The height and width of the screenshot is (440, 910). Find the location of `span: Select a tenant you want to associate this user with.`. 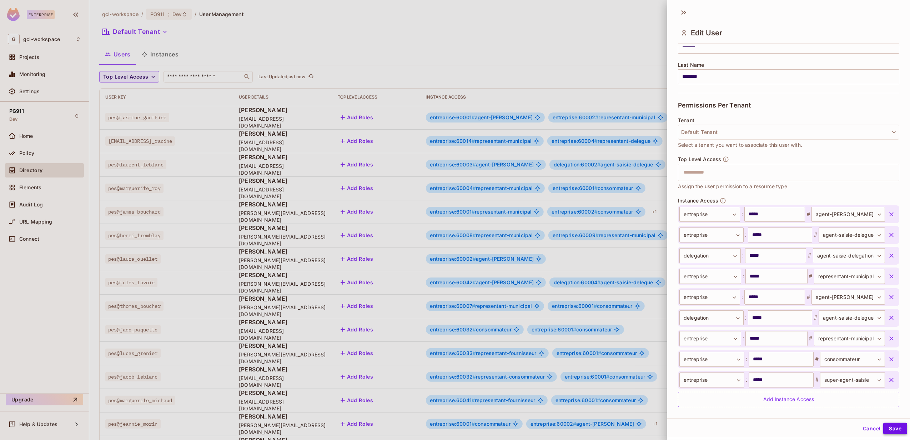

span: Select a tenant you want to associate this user with. is located at coordinates (740, 145).